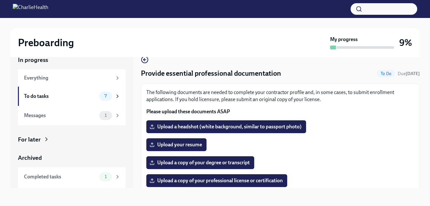 The height and width of the screenshot is (206, 430). What do you see at coordinates (60, 176) in the screenshot?
I see `div: Completed tasks` at bounding box center [60, 176].